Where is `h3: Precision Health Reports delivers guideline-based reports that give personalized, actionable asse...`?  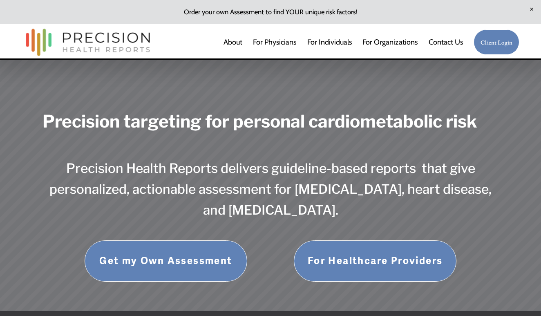
h3: Precision Health Reports delivers guideline-based reports that give personalized, actionable asse... is located at coordinates (271, 189).